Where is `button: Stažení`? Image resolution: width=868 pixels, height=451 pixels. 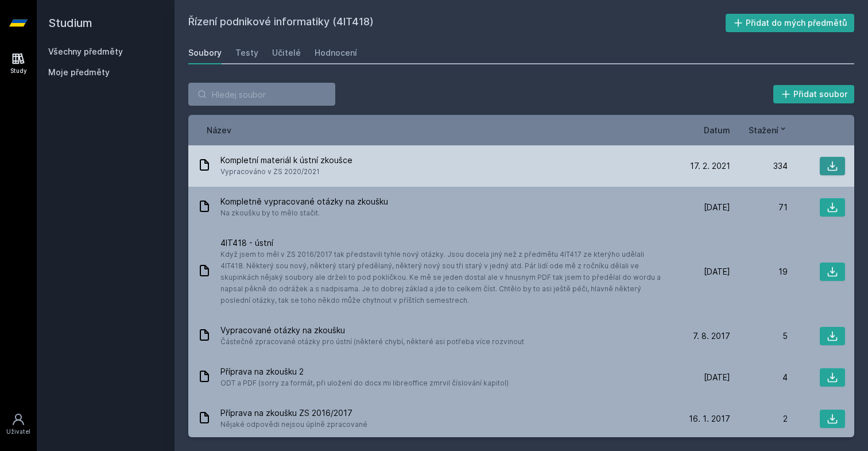
button: Stažení is located at coordinates (769, 130).